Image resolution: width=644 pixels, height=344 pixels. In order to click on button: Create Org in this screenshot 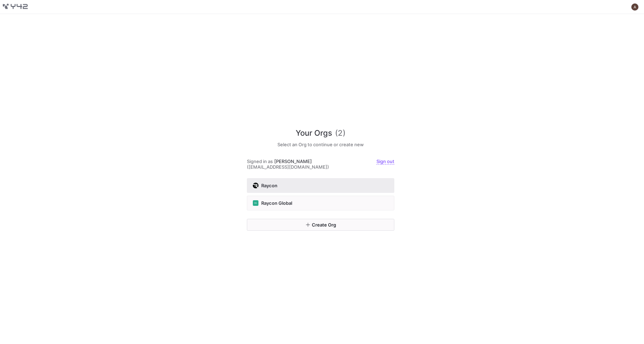, I will do `click(320, 225)`.